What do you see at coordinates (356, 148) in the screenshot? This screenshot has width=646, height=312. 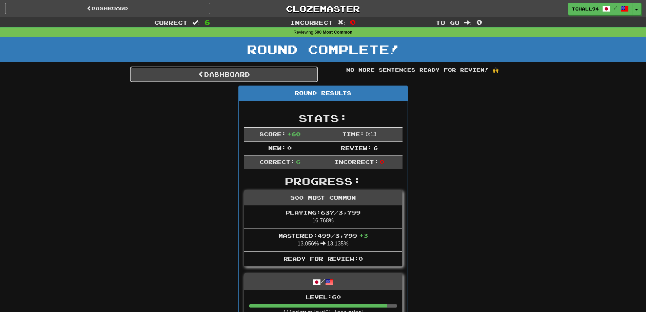 I see `span: Review:` at bounding box center [356, 148].